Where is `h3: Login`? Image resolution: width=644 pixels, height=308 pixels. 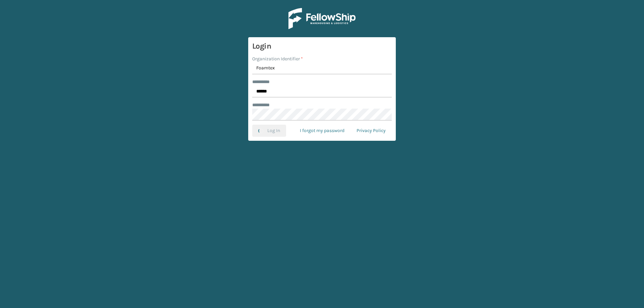 h3: Login is located at coordinates (322, 46).